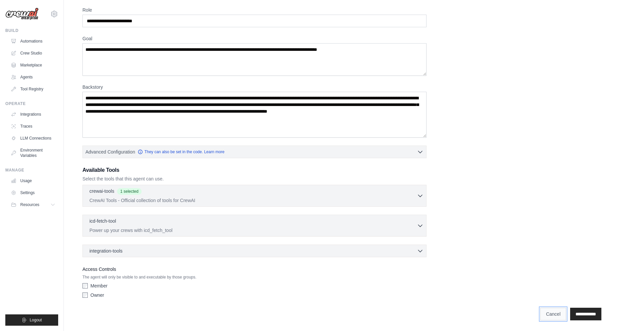  What do you see at coordinates (33, 89) in the screenshot?
I see `a: Tool Registry` at bounding box center [33, 89].